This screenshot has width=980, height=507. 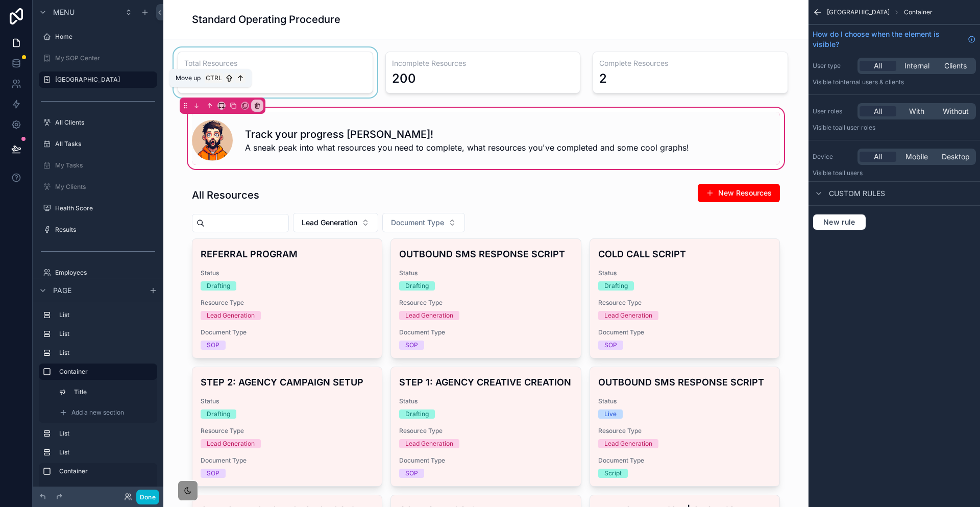 What do you see at coordinates (105, 165) in the screenshot?
I see `label: My Tasks` at bounding box center [105, 165].